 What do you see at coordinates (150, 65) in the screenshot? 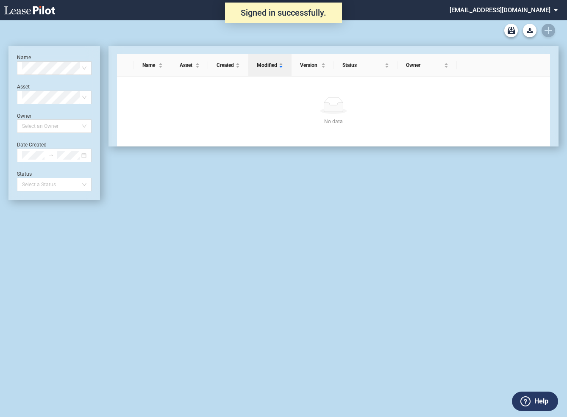
I see `span: Name` at bounding box center [150, 65].